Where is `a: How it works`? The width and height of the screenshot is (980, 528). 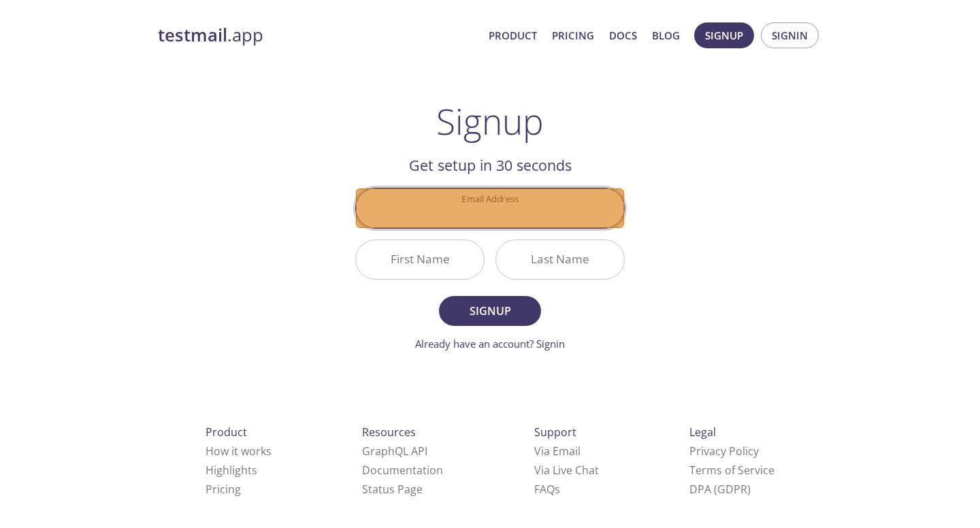
a: How it works is located at coordinates (238, 452).